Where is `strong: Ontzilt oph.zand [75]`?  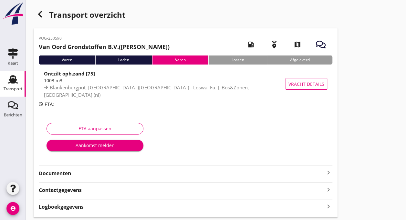
strong: Ontzilt oph.zand [75] is located at coordinates (69, 74).